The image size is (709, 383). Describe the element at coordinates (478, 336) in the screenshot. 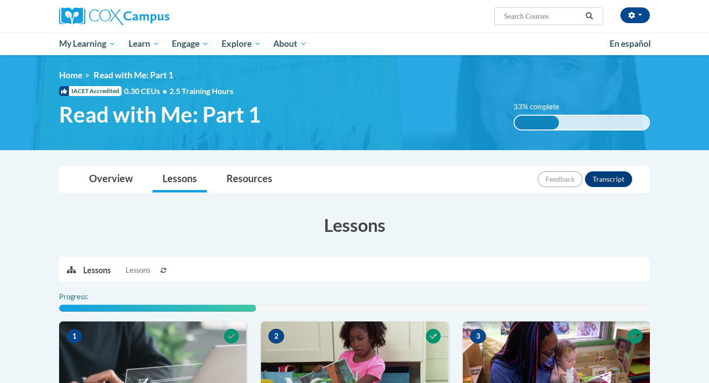

I see `span: 3` at that location.